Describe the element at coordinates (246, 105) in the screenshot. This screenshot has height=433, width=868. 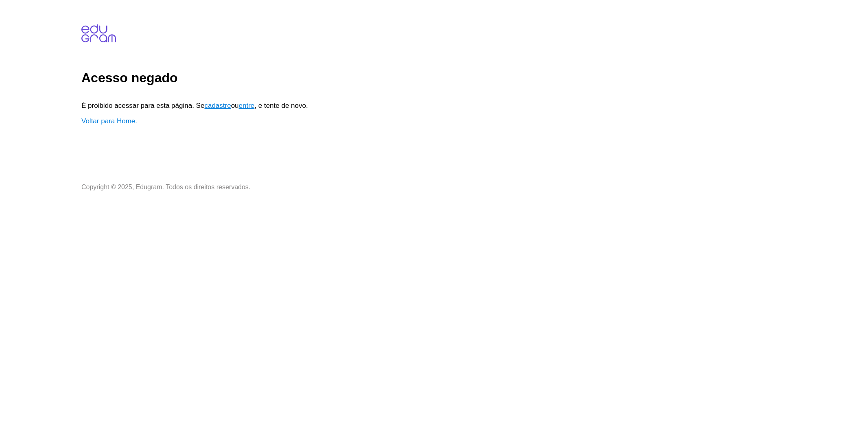
I see `a: entre` at that location.